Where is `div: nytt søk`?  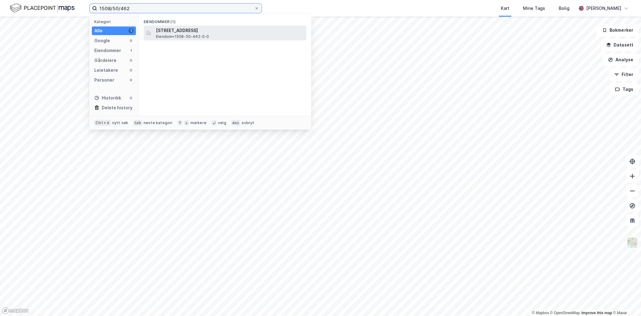
div: nytt søk is located at coordinates (120, 123).